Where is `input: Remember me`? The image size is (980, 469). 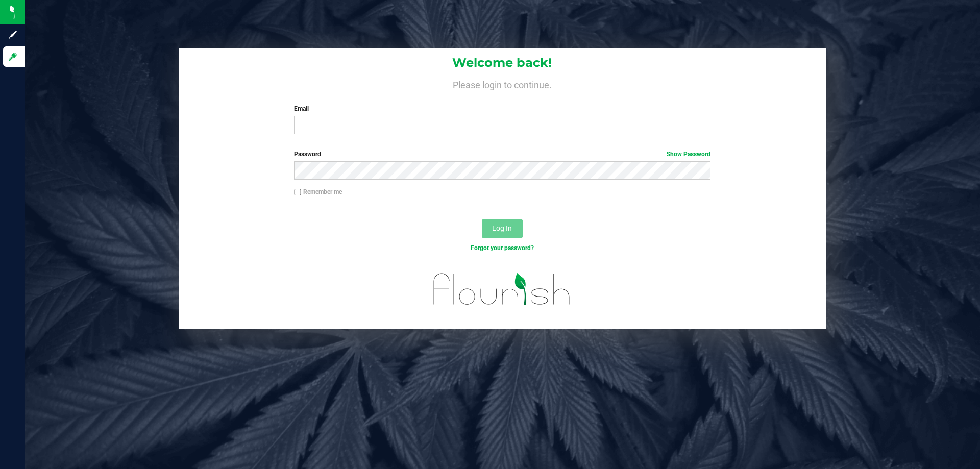
input: Remember me is located at coordinates (298, 192).